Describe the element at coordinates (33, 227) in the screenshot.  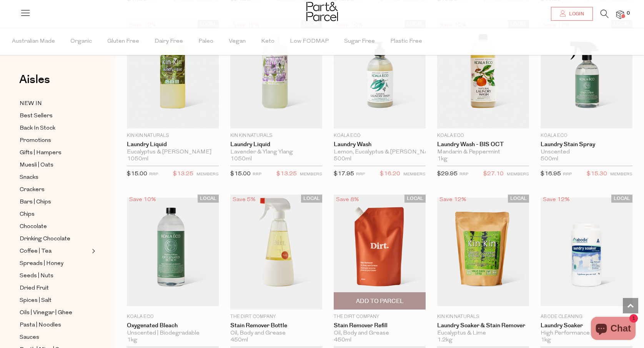
I see `span: Chocolate` at that location.